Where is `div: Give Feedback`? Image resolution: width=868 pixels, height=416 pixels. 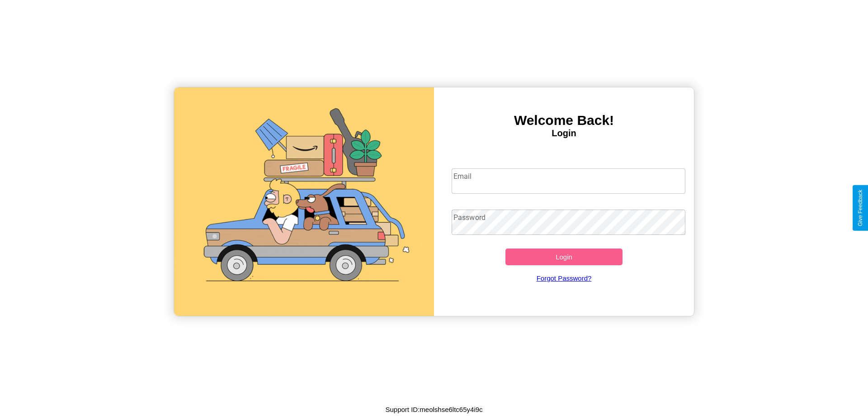 div: Give Feedback is located at coordinates (861, 208).